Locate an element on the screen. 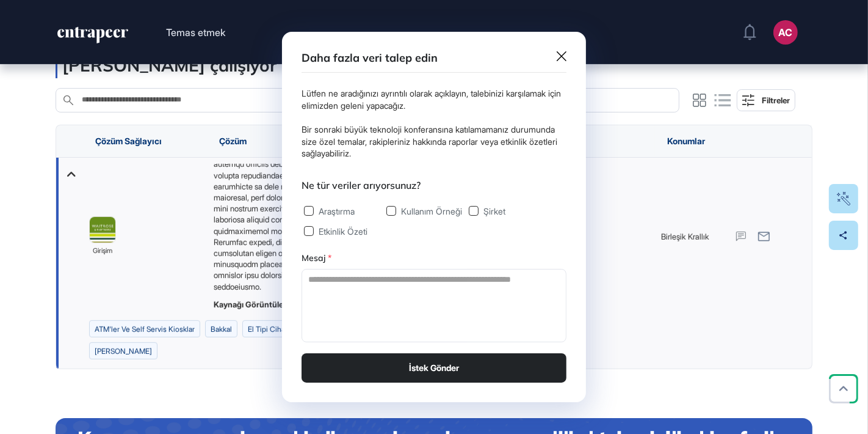 The height and width of the screenshot is (434, 868). font: Kullanım Örneği is located at coordinates (432, 211).